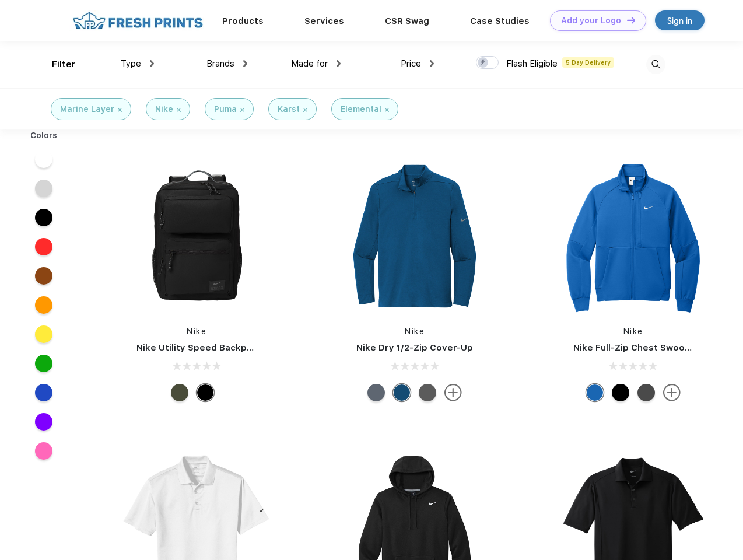 Image resolution: width=743 pixels, height=560 pixels. I want to click on div: Cargo Khaki, so click(179, 393).